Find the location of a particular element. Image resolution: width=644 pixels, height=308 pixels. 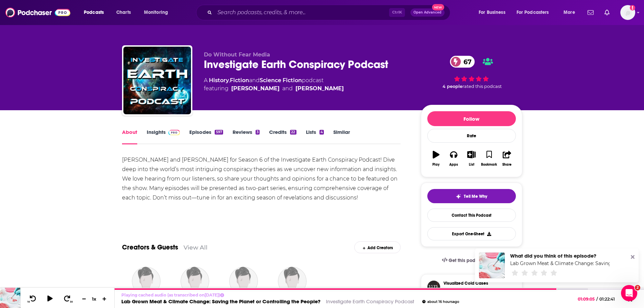

div: Apps is located at coordinates (454, 165).